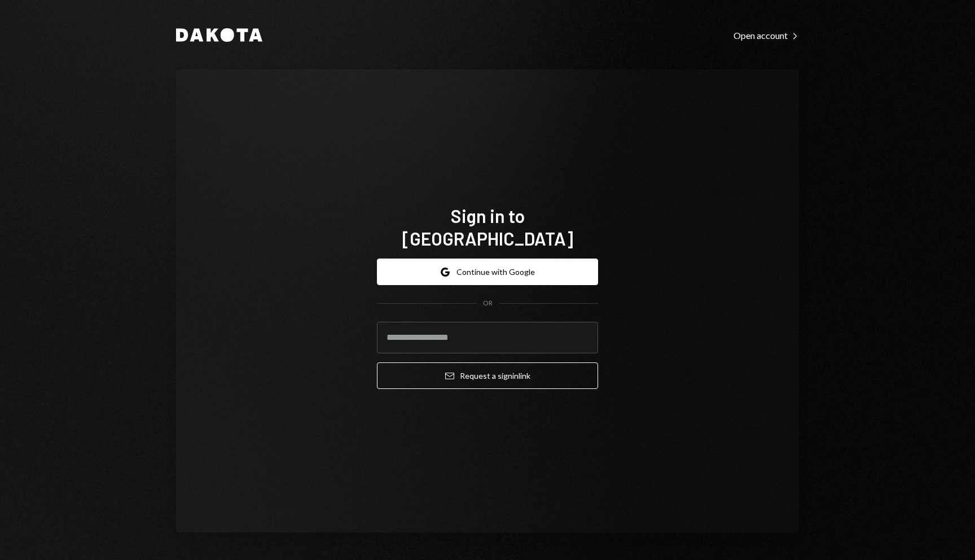 This screenshot has height=560, width=975. Describe the element at coordinates (488, 376) in the screenshot. I see `button: Request a signinlink` at that location.